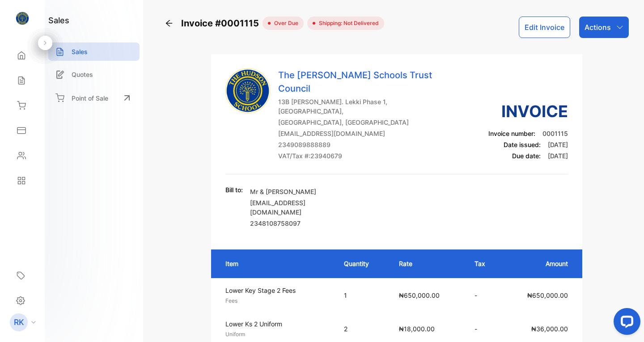  Describe the element at coordinates (21, 17) in the screenshot. I see `button: Open LiveChat chat widget` at that location.